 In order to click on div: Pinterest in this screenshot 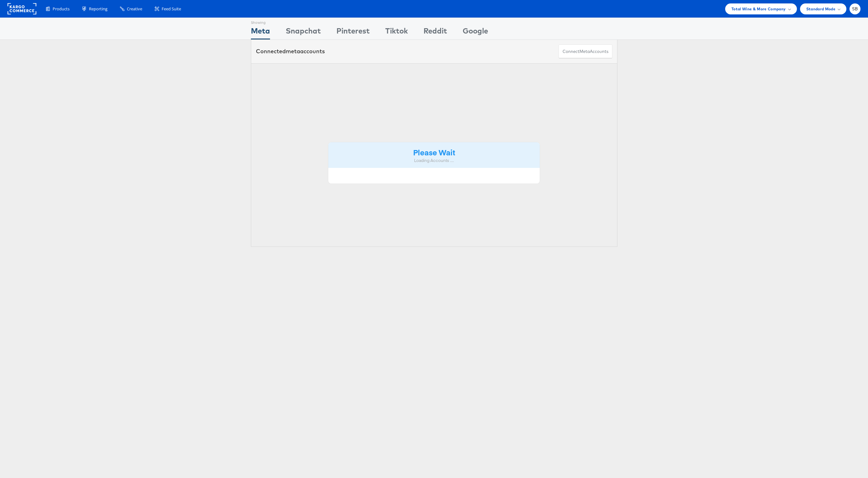, I will do `click(353, 32)`.